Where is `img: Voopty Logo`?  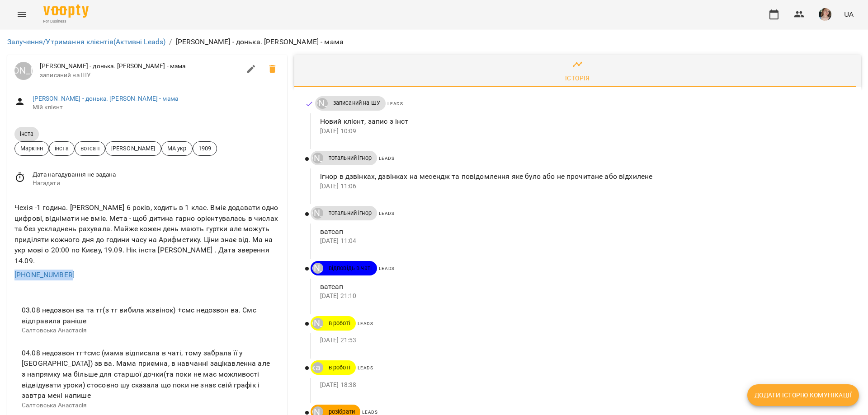
img: Voopty Logo is located at coordinates (66, 11).